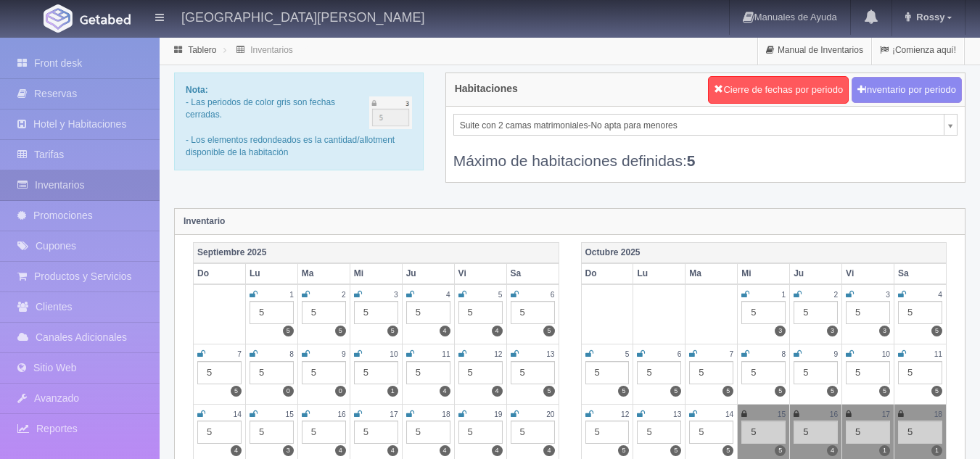  Describe the element at coordinates (204, 221) in the screenshot. I see `strong: Inventario` at that location.